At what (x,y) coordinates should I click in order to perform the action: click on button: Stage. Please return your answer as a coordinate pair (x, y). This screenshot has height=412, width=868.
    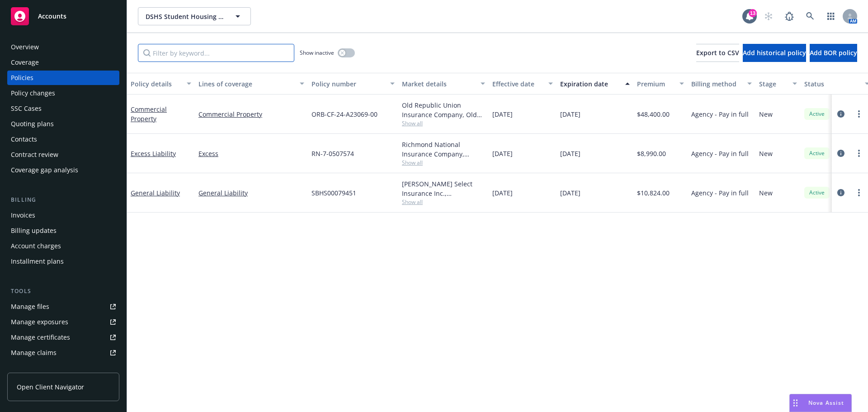
    Looking at the image, I should click on (778, 84).